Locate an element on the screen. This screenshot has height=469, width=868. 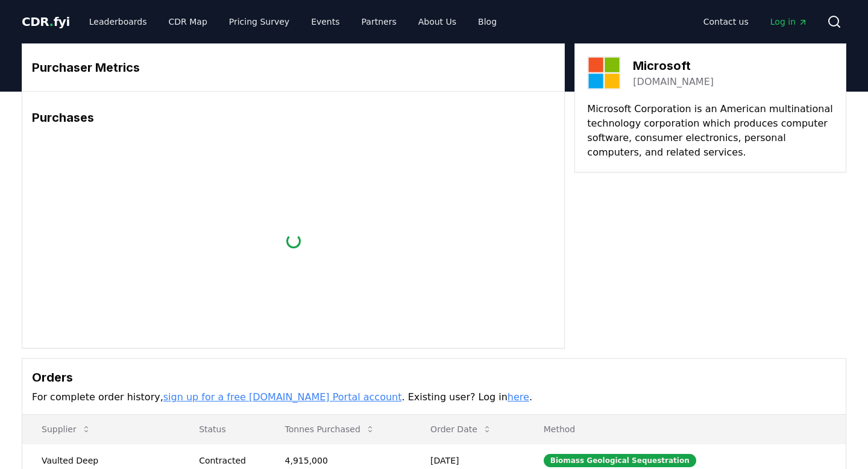
p: Method is located at coordinates (685, 428).